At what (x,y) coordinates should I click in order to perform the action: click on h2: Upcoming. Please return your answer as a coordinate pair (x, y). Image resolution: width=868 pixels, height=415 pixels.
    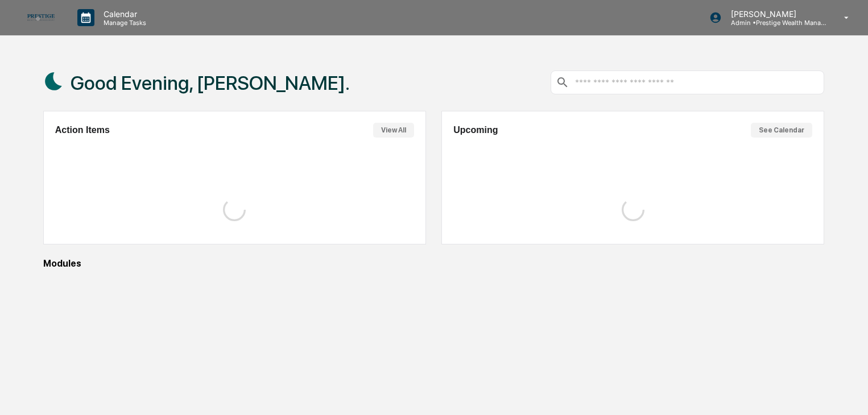
    Looking at the image, I should click on (475, 130).